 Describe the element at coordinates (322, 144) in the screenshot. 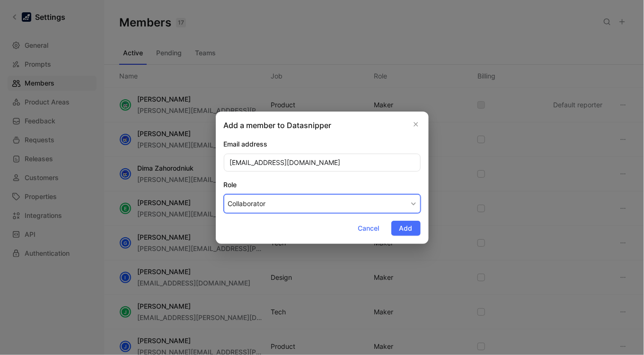

I see `div: Email address` at that location.